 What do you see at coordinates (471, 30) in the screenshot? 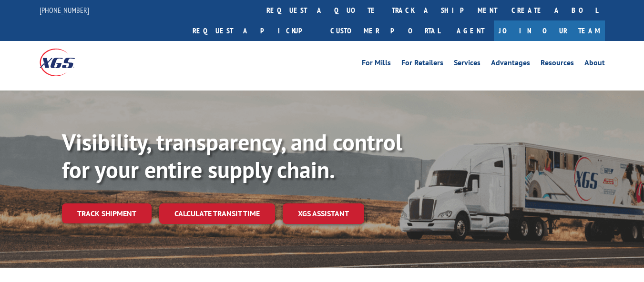
I see `a: Agent` at bounding box center [471, 30].